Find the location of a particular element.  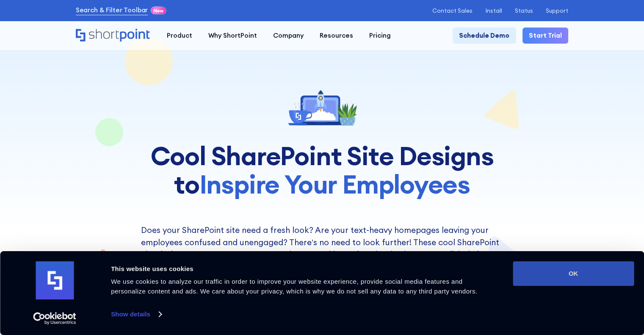

p: Status is located at coordinates (524, 11).